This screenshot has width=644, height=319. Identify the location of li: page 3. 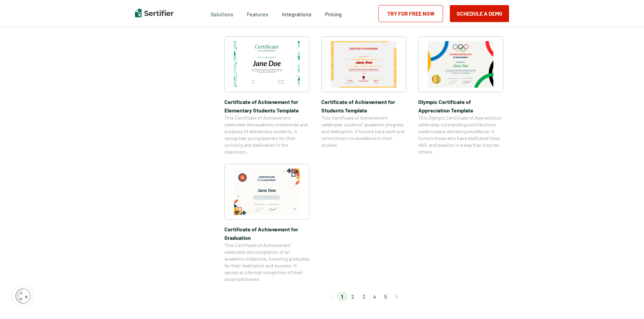
(364, 296).